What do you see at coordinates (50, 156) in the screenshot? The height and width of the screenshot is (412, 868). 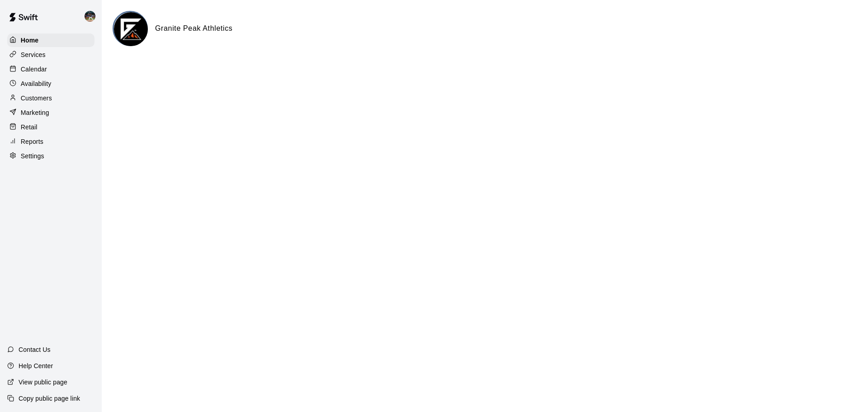 I see `div: Settings` at bounding box center [50, 156].